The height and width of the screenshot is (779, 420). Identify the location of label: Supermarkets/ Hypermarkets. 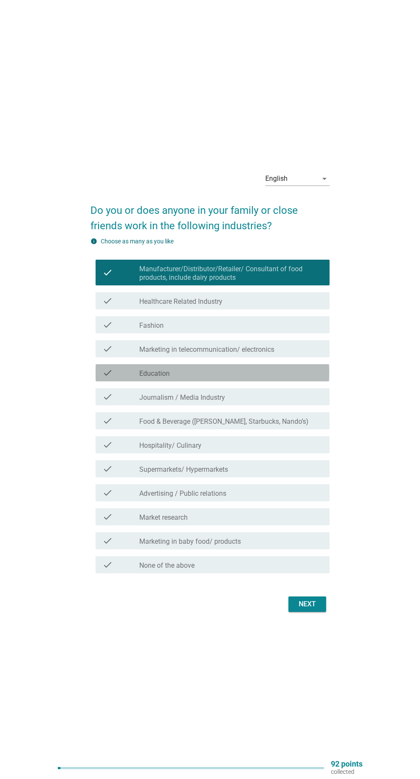
(183, 469).